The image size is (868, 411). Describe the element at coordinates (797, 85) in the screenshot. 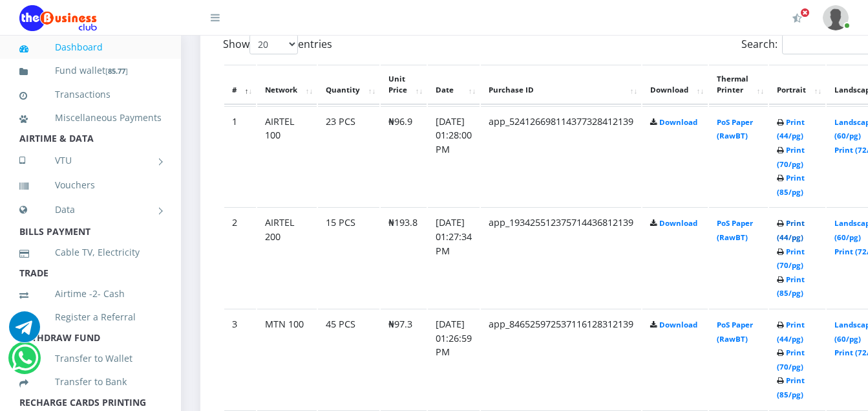

I see `th: Portrait: activate to sort column ascending` at that location.